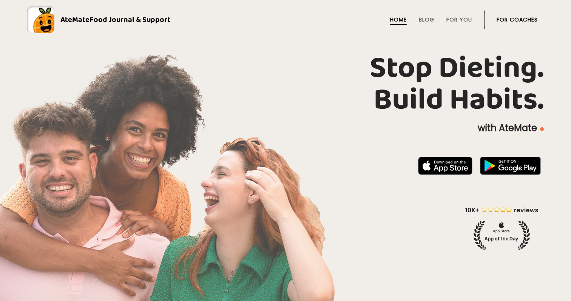 This screenshot has width=571, height=301. Describe the element at coordinates (517, 20) in the screenshot. I see `a: For Coaches` at that location.